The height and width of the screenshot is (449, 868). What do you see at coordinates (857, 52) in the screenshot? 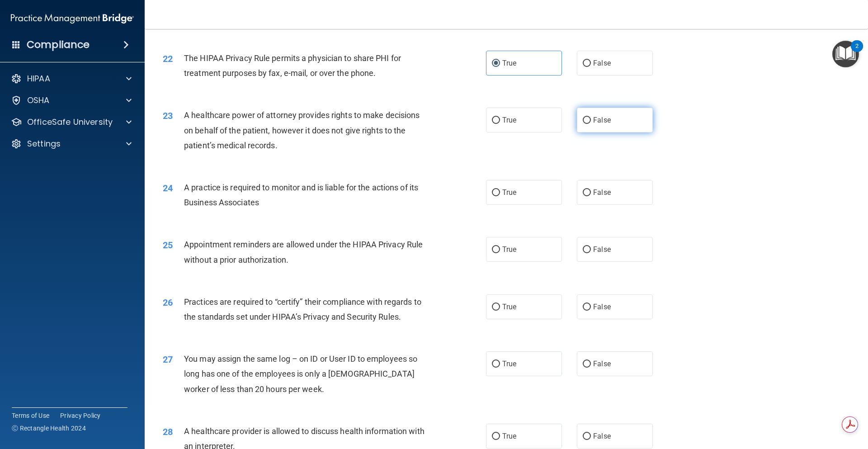
I see `div: 2` at bounding box center [857, 52].